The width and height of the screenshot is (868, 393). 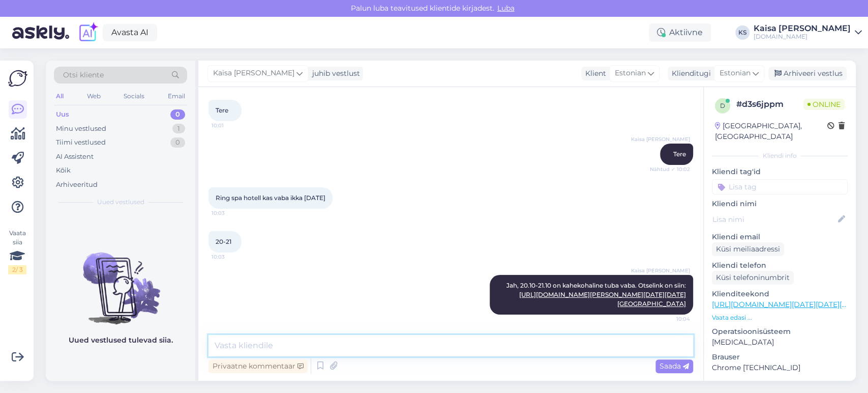 What do you see at coordinates (689, 73) in the screenshot?
I see `div: Klienditugi` at bounding box center [689, 73].